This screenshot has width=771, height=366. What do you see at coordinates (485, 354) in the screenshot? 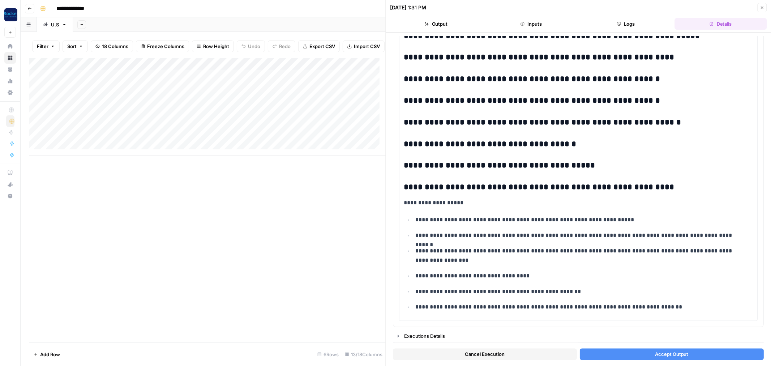
I see `span: Cancel Execution` at bounding box center [485, 354].